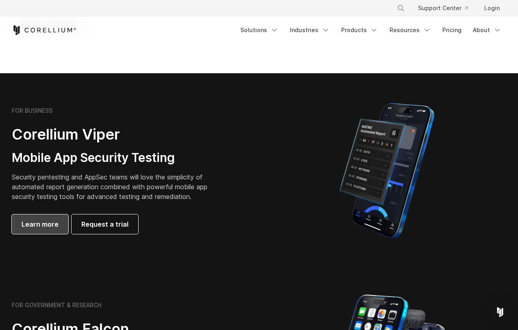 This screenshot has height=330, width=518. I want to click on a: Pricing, so click(452, 30).